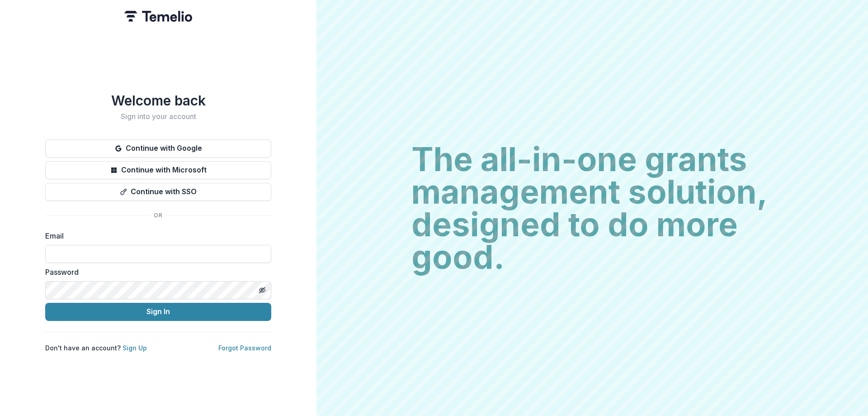  I want to click on label: Email, so click(156, 236).